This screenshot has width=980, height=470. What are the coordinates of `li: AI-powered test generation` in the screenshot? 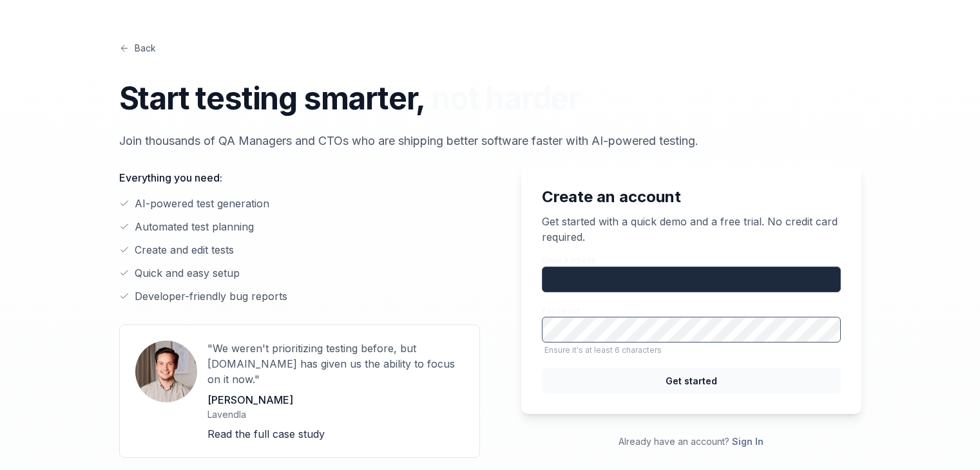 It's located at (300, 204).